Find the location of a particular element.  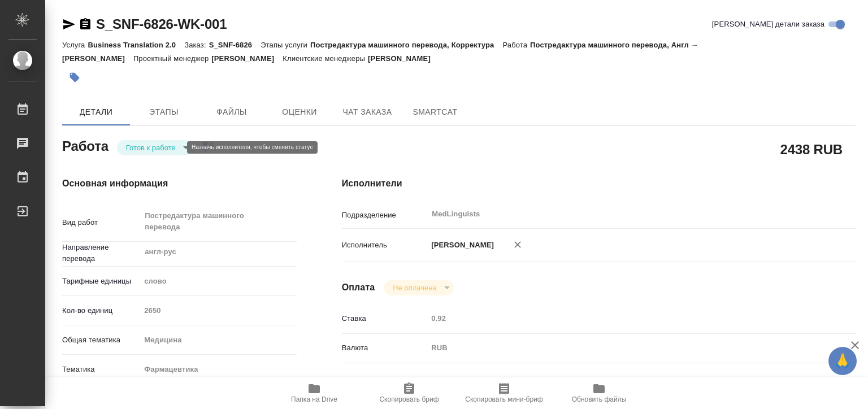

p: Услуга is located at coordinates (74, 44).